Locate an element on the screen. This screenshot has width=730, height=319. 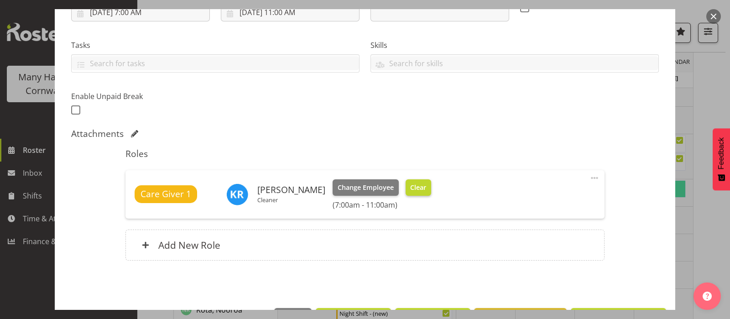
label: Enable Unpaid Break is located at coordinates (141, 96).